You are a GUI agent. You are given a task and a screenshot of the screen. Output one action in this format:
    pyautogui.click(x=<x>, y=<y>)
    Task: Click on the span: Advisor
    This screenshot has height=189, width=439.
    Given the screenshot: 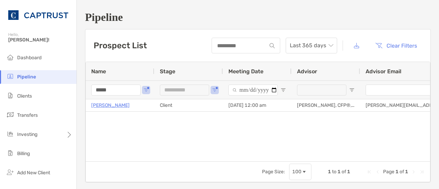 What is the action you would take?
    pyautogui.click(x=307, y=71)
    